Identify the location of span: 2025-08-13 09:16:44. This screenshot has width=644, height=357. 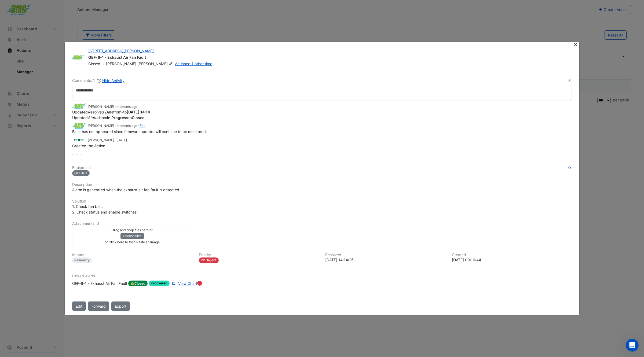
(122, 140).